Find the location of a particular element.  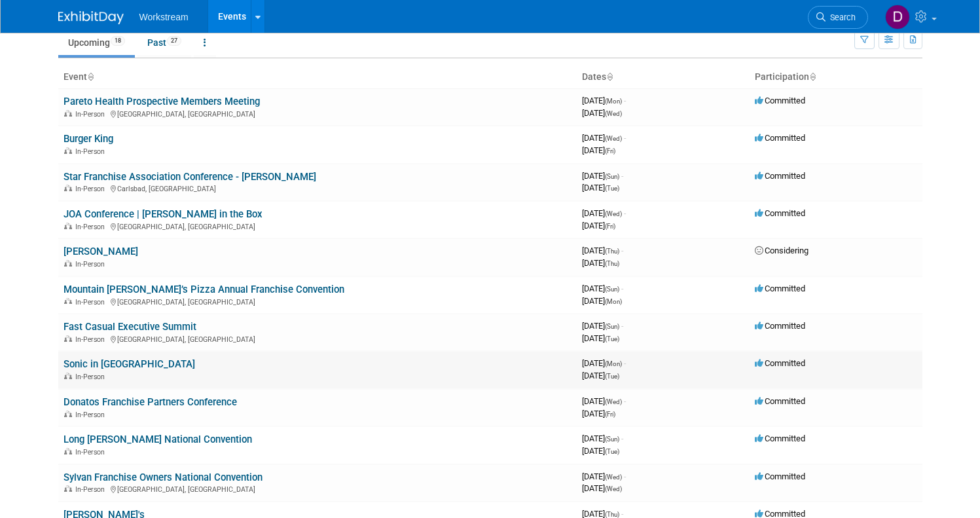

span: Considering is located at coordinates (782, 250).